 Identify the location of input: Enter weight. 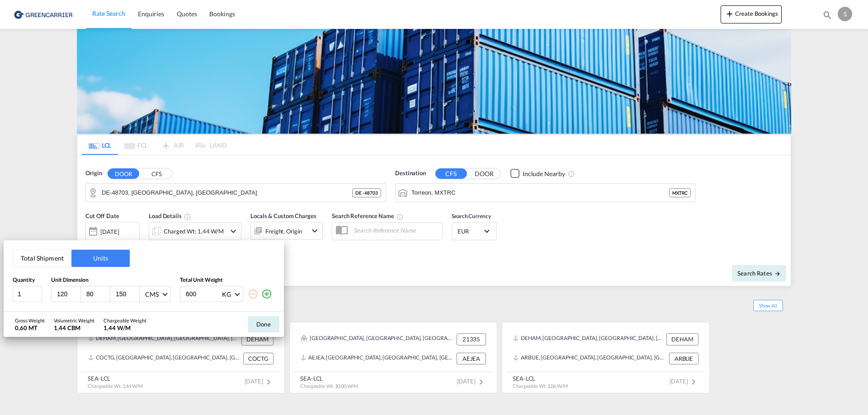
(203, 294).